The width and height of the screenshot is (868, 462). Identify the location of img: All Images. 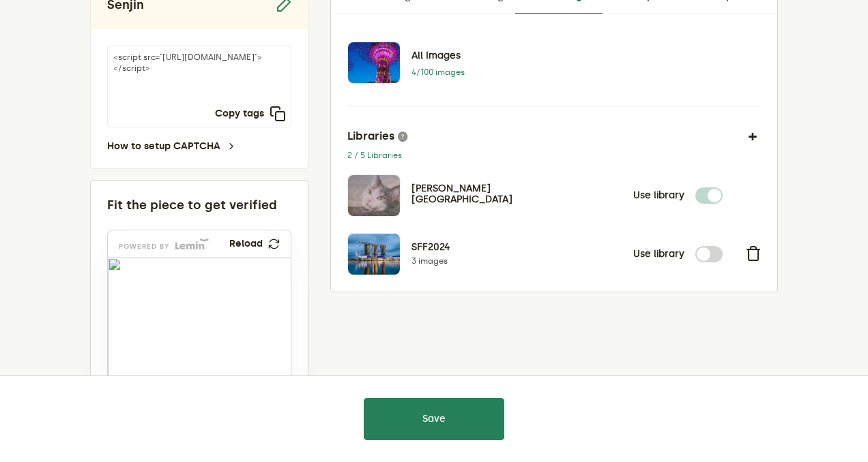
(374, 62).